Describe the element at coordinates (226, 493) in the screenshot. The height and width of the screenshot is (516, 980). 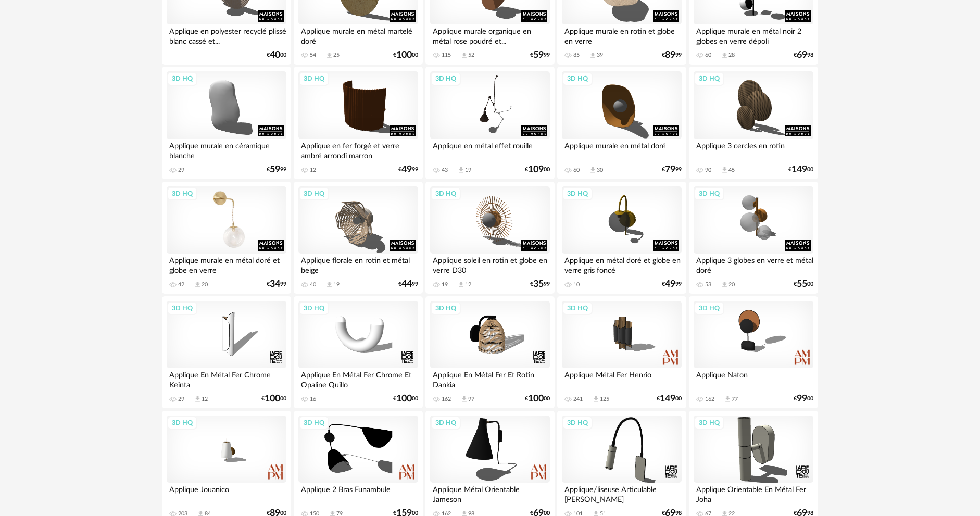
I see `div: Applique Jouanico` at that location.